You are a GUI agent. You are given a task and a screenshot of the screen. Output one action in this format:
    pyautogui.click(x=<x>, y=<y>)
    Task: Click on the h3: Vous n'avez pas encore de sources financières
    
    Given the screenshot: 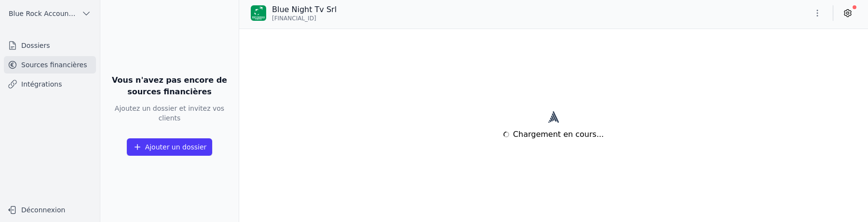 What is the action you would take?
    pyautogui.click(x=169, y=86)
    